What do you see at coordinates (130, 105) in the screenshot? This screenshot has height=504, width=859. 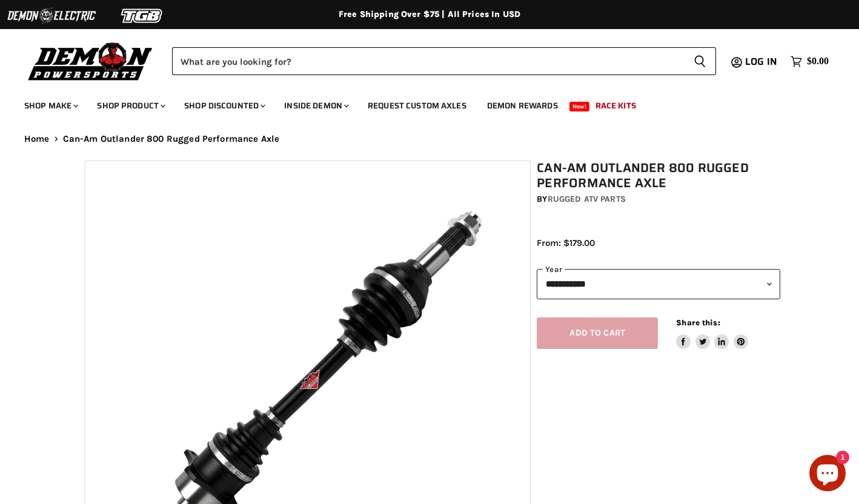 I see `a: Shop Product` at bounding box center [130, 105].